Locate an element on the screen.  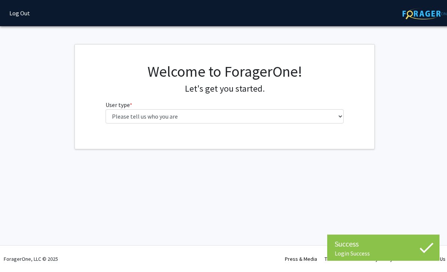
label: User type is located at coordinates (119, 105).